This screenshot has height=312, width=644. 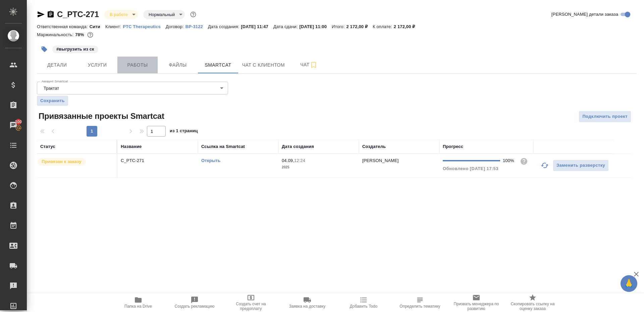 What do you see at coordinates (581, 165) in the screenshot?
I see `span: Заменить разверстку` at bounding box center [581, 165].